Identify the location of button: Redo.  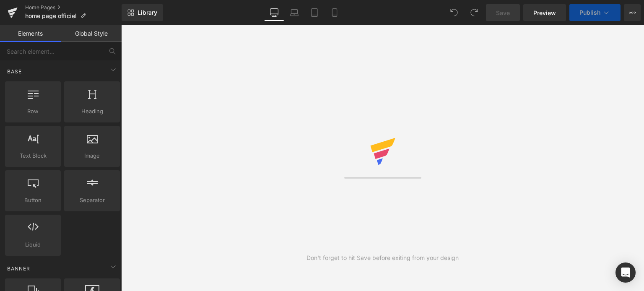
(474, 12).